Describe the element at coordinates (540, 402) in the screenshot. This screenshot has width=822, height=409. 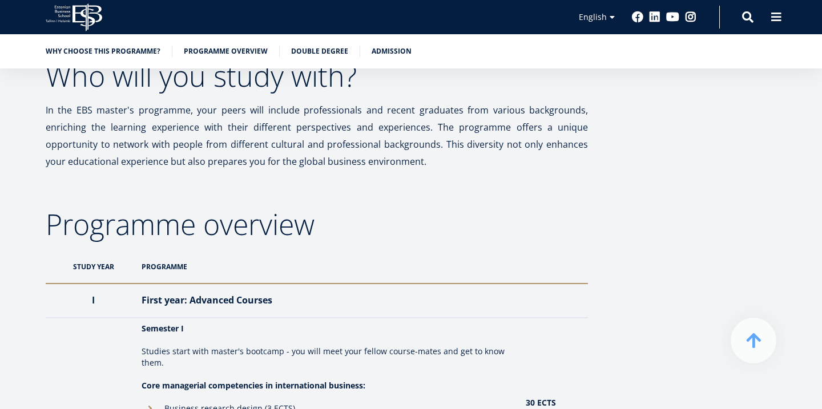
I see `strong: 30 ECTS` at that location.